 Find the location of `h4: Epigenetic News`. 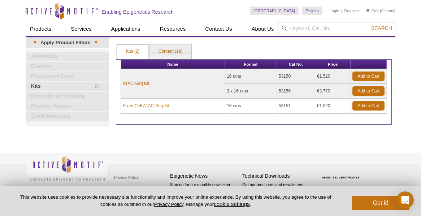

h4: Epigenetic News is located at coordinates (204, 176).